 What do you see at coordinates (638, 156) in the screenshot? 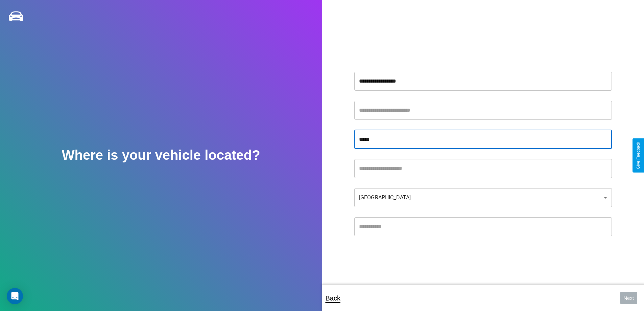
I see `div: Give Feedback` at bounding box center [638, 156].